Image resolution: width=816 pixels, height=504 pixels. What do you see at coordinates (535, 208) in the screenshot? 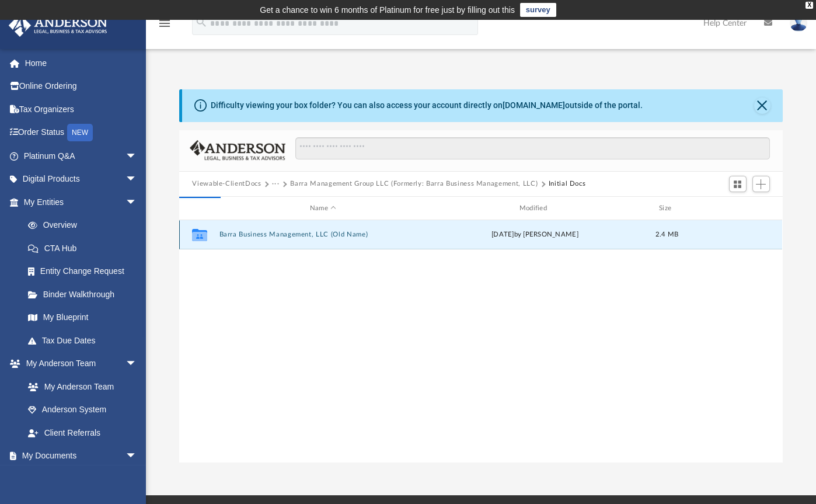
I see `div: Modified` at bounding box center [535, 208].